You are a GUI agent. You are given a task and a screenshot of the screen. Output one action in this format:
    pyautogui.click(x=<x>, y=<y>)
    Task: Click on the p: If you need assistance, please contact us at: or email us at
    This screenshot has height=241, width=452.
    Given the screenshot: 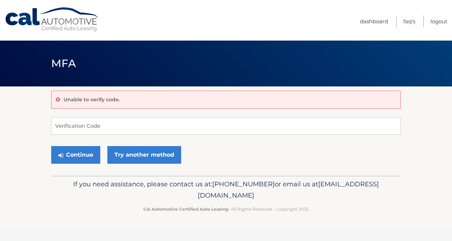 What is the action you would take?
    pyautogui.click(x=226, y=190)
    